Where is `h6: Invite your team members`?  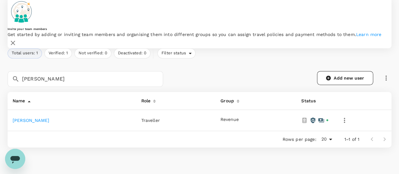
h6: Invite your team members is located at coordinates (199, 29).